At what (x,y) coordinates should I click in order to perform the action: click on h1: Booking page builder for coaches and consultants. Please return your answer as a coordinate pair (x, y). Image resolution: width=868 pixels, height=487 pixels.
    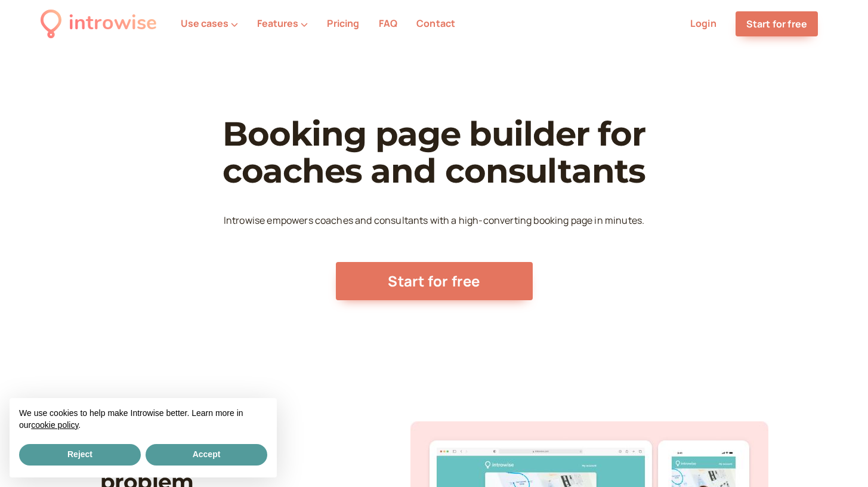
    Looking at the image, I should click on (435, 152).